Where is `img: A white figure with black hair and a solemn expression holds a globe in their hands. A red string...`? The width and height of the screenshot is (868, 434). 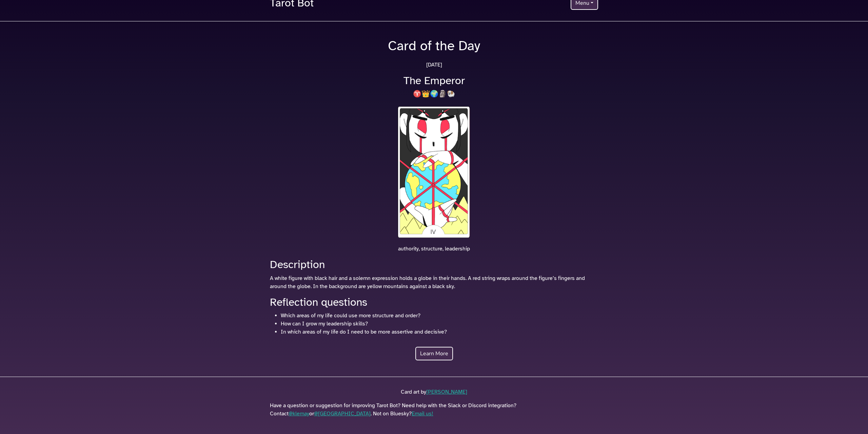
img: A white figure with black hair and a solemn expression holds a globe in their hands. A red string... is located at coordinates (434, 172).